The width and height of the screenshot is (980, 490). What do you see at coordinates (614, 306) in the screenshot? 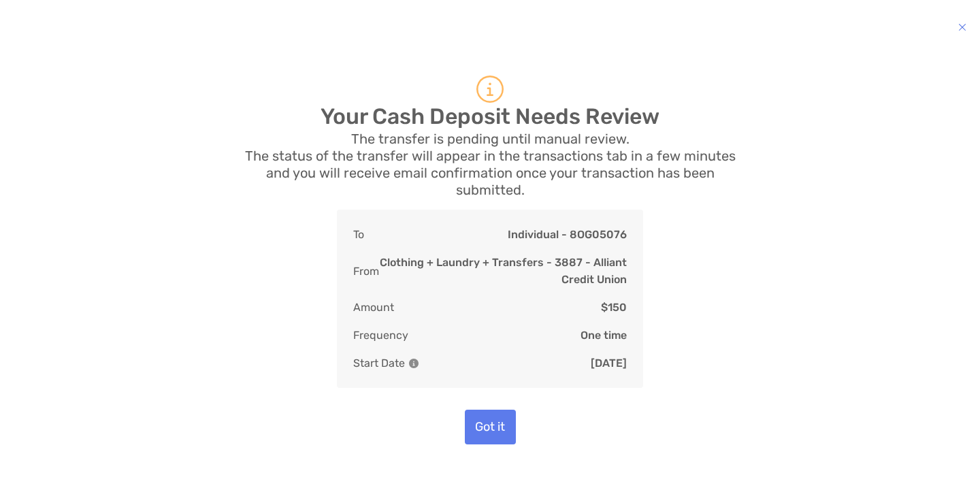
I see `p: $150` at bounding box center [614, 306].